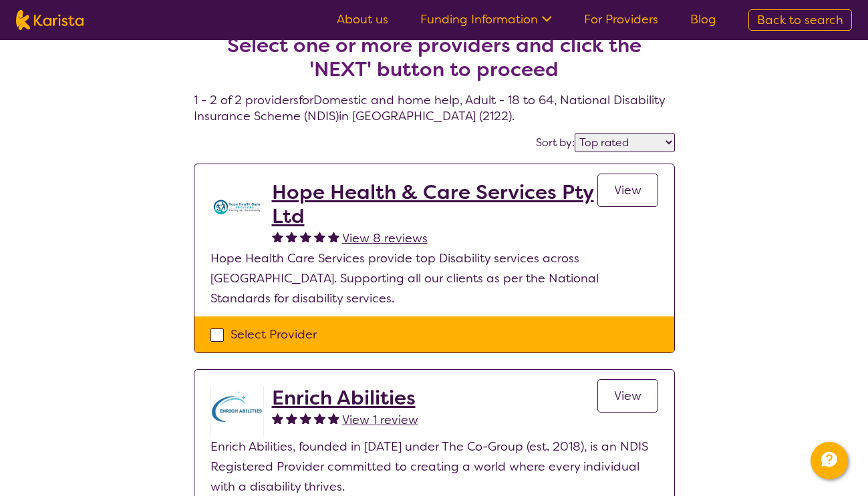 The width and height of the screenshot is (868, 496). I want to click on span: Back to search, so click(800, 20).